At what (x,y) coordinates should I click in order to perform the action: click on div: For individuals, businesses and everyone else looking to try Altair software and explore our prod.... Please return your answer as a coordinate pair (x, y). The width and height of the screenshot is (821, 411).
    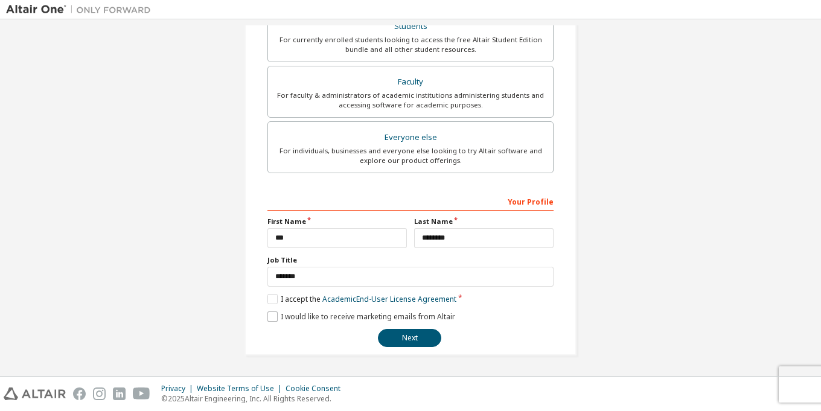
    Looking at the image, I should click on (411, 156).